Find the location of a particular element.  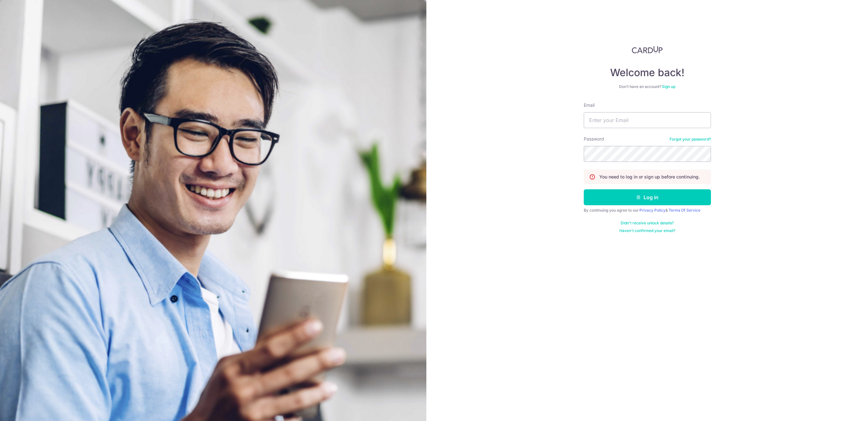

h4: Welcome back! is located at coordinates (648, 73).